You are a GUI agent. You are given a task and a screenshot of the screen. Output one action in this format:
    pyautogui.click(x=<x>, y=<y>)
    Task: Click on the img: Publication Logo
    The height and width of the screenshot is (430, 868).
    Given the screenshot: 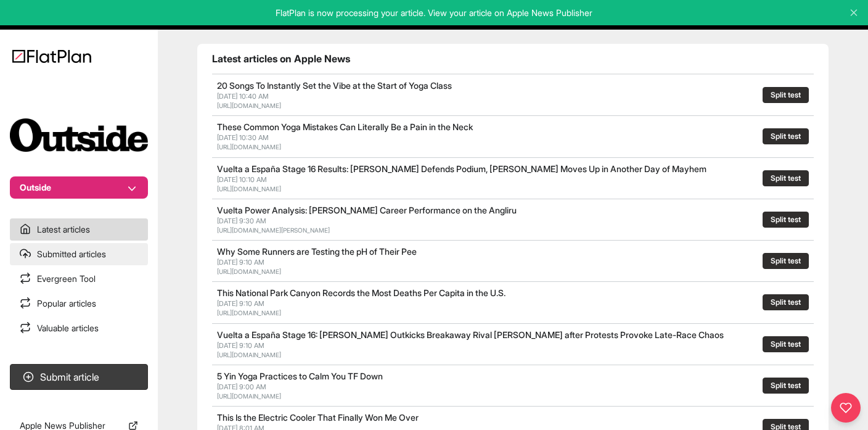 What is the action you would take?
    pyautogui.click(x=79, y=135)
    